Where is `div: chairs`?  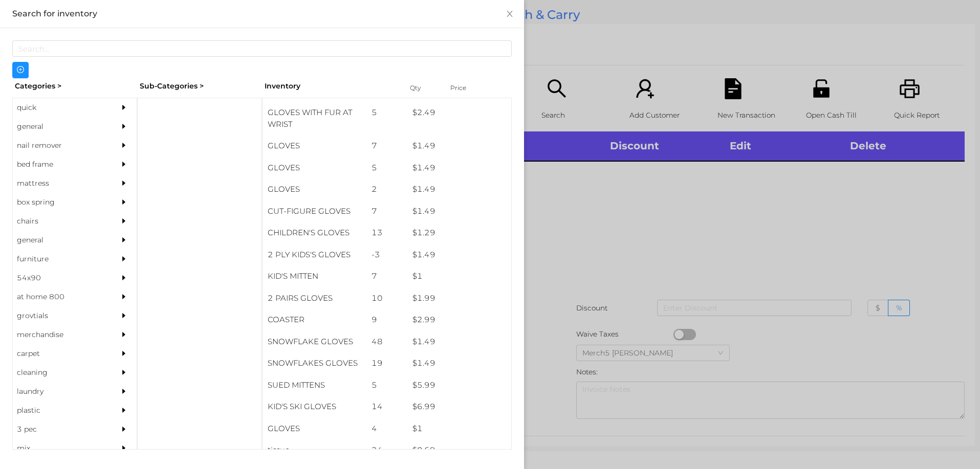
div: chairs is located at coordinates (60, 221).